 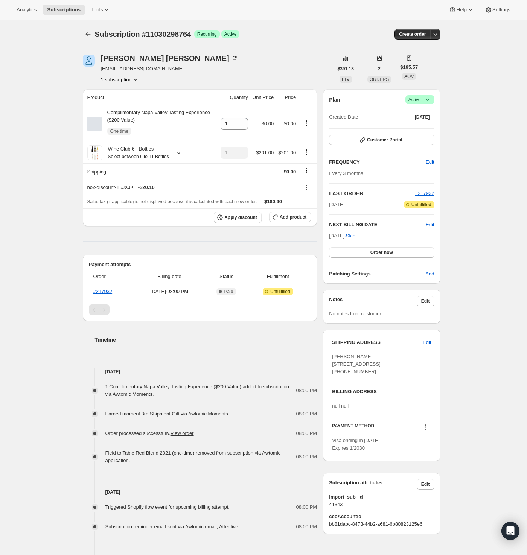 What do you see at coordinates (412, 34) in the screenshot?
I see `span: Create order` at bounding box center [412, 34].